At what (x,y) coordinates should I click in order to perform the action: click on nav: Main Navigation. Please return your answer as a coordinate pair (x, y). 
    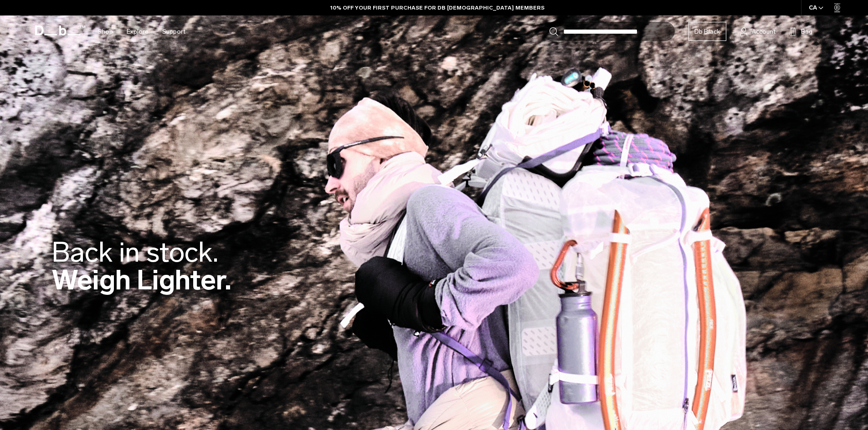
    Looking at the image, I should click on (141, 31).